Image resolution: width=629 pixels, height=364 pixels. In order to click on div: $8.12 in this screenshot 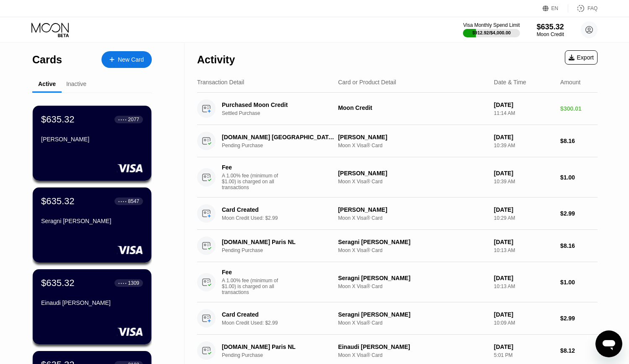, I will do `click(578, 351)`.